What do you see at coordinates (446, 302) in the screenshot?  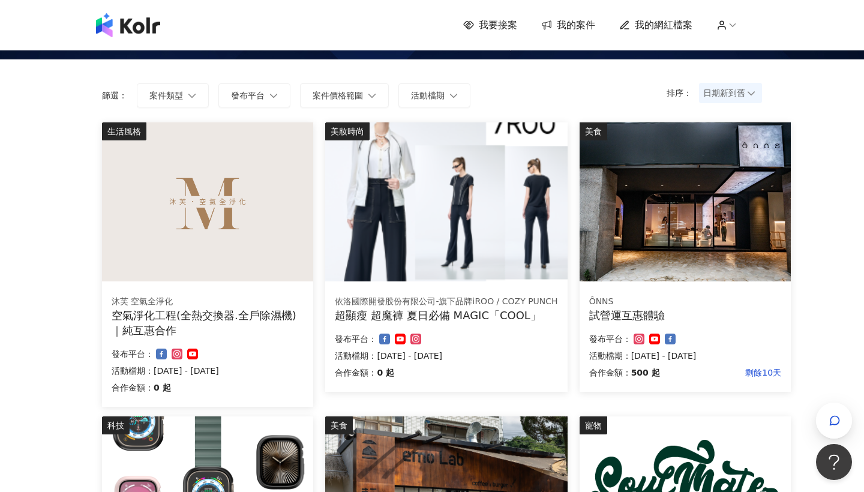 I see `div: 依洛國際開發股份有限公司-旗下品牌iROO / COZY PUNCH` at bounding box center [446, 302].